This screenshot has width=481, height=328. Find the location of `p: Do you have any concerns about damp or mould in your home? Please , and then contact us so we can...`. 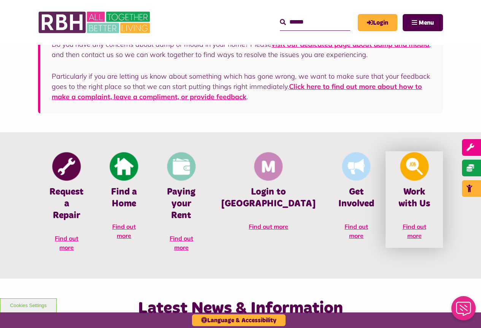

p: Do you have any concerns about damp or mould in your home? Please , and then contact us so we can... is located at coordinates (241, 49).